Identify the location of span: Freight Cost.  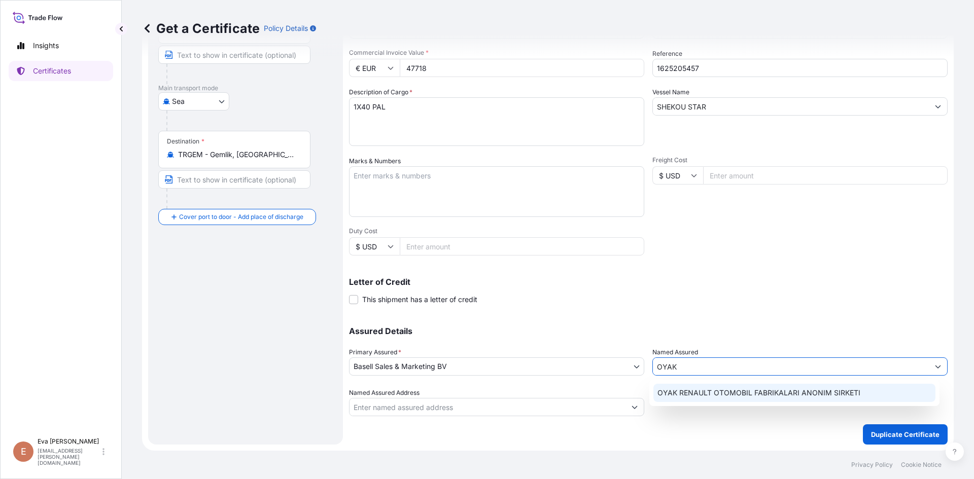
(800, 160).